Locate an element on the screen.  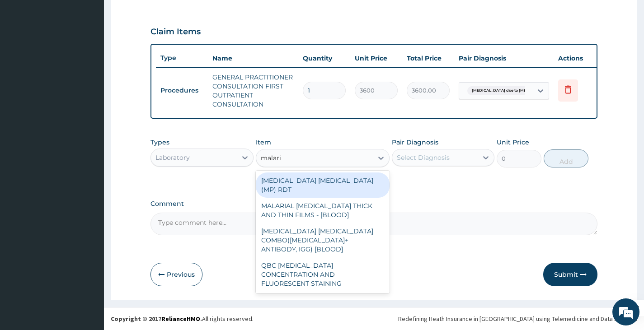
strong: Copyright © 2017 . is located at coordinates (156, 319).